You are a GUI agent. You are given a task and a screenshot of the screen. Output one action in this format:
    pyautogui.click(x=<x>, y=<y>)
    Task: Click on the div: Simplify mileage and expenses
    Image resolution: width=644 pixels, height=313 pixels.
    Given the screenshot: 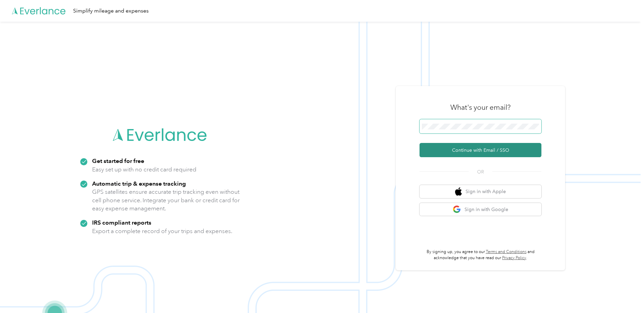 What is the action you would take?
    pyautogui.click(x=111, y=11)
    